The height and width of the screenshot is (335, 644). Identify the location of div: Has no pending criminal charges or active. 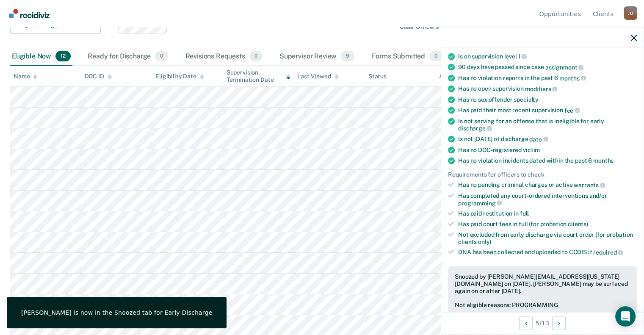
(547, 185).